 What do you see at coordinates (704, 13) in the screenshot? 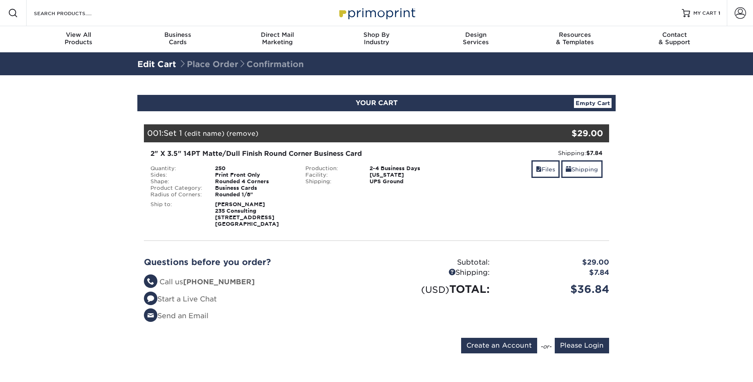
I see `span: MY CART` at bounding box center [704, 13].